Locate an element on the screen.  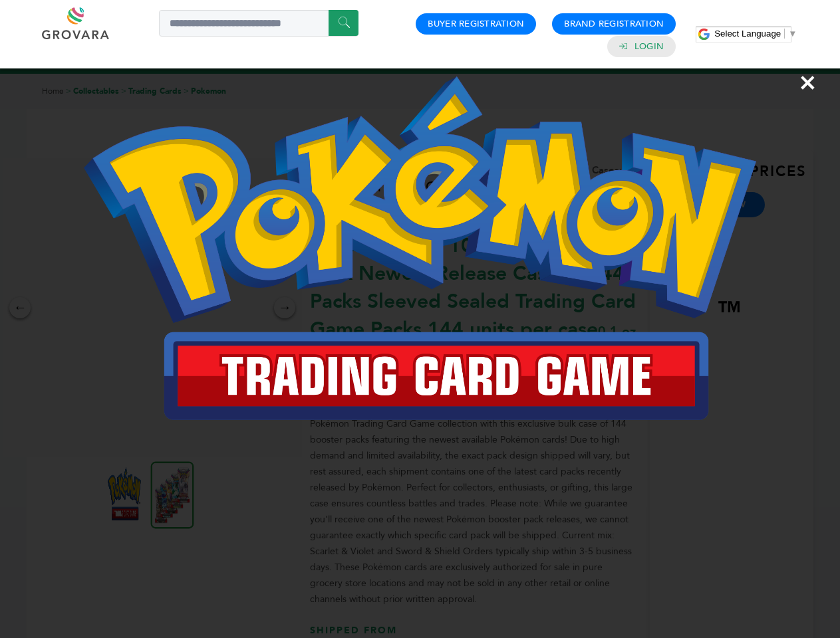
a: Buyer Registration is located at coordinates (475, 24).